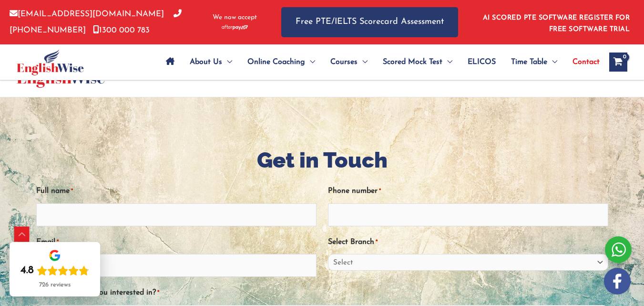 The image size is (644, 306). Describe the element at coordinates (55, 285) in the screenshot. I see `div: 726 reviews` at that location.